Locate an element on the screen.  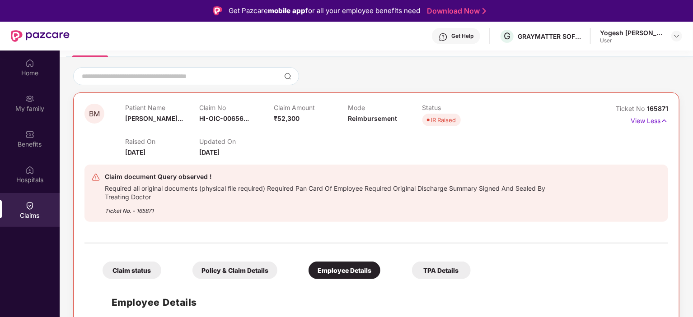
img: svg+xml;base64,PHN2ZyBpZD0iU2VhcmNoLTMyeDMyIiB4bWxucz0iaHR0cDovL3d3dy53My5vcmcvMjAwMC9zdmciIHdpZH... is located at coordinates (288, 76).